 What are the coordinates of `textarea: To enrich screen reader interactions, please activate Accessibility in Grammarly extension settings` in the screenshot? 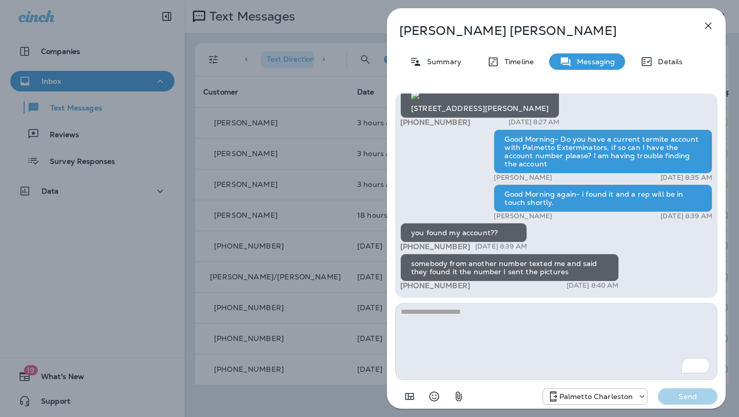 It's located at (557, 341).